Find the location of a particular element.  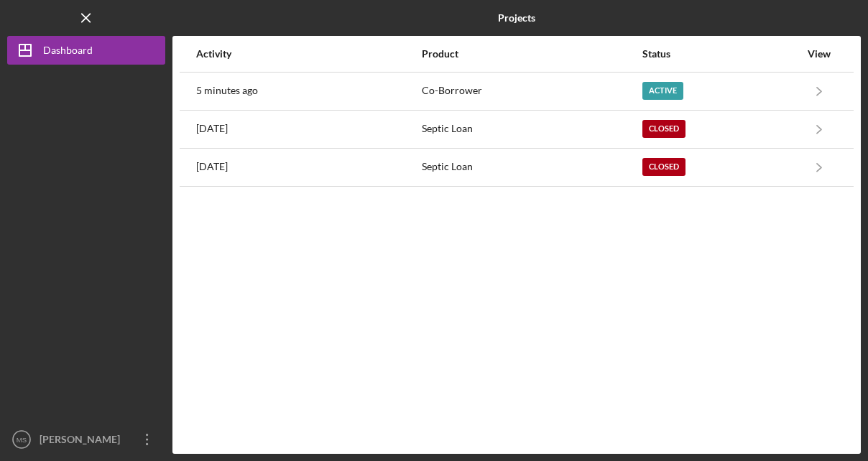

div: Dashboard is located at coordinates (68, 52).